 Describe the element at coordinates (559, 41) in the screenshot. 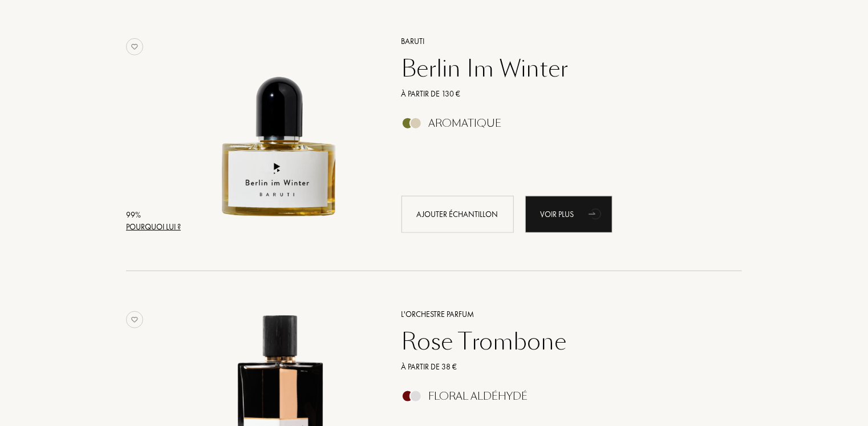

I see `a: Baruti` at that location.